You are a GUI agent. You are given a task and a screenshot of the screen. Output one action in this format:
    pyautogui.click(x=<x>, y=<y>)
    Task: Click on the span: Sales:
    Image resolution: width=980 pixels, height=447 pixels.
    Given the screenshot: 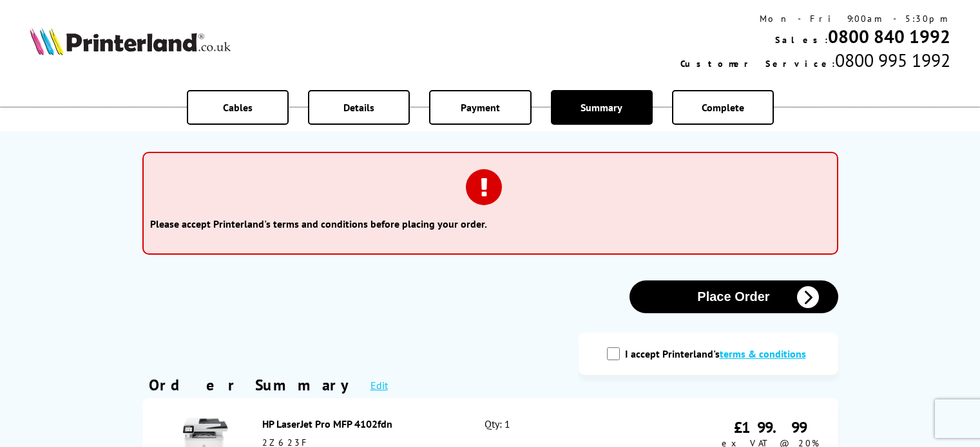 What is the action you would take?
    pyautogui.click(x=801, y=39)
    